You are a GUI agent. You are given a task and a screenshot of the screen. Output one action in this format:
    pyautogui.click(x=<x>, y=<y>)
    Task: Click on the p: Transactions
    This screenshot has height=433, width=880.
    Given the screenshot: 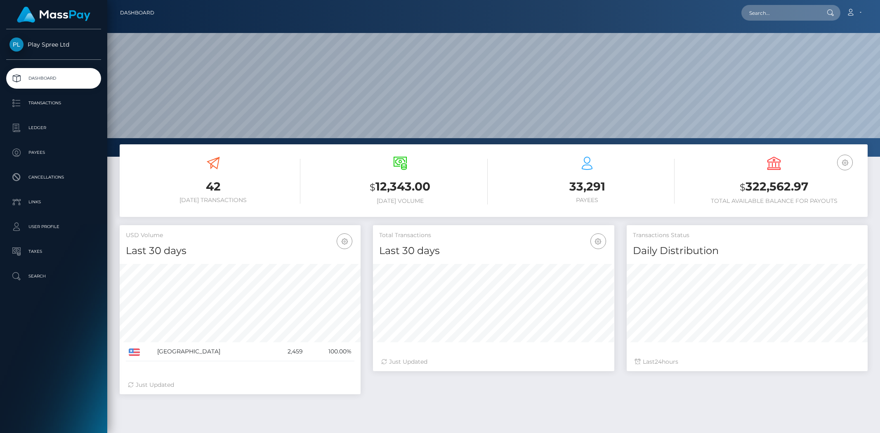 What is the action you would take?
    pyautogui.click(x=54, y=103)
    